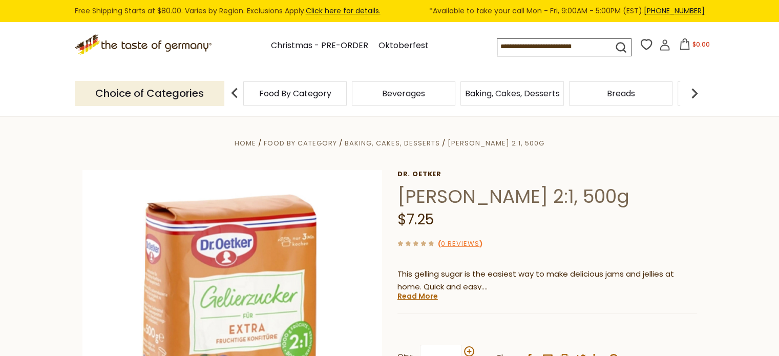 This screenshot has height=356, width=779. Describe the element at coordinates (403, 93) in the screenshot. I see `span: Beverages` at that location.